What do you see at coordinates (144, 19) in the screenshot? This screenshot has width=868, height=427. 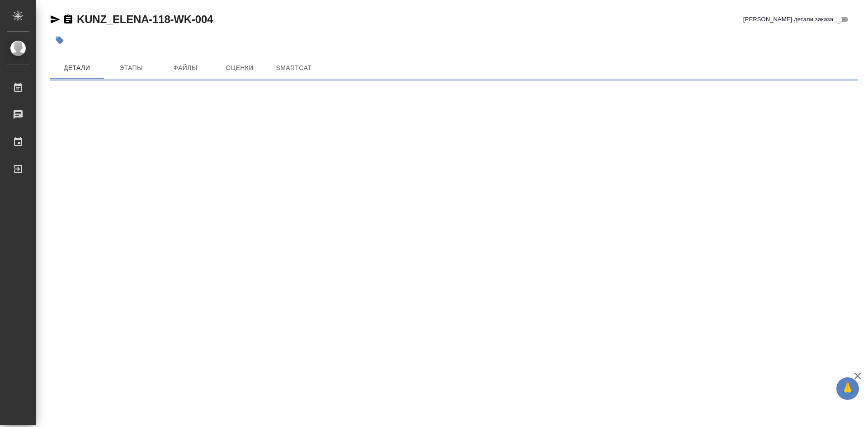 I see `a: KUNZ_ELENA-118-WK-004` at bounding box center [144, 19].